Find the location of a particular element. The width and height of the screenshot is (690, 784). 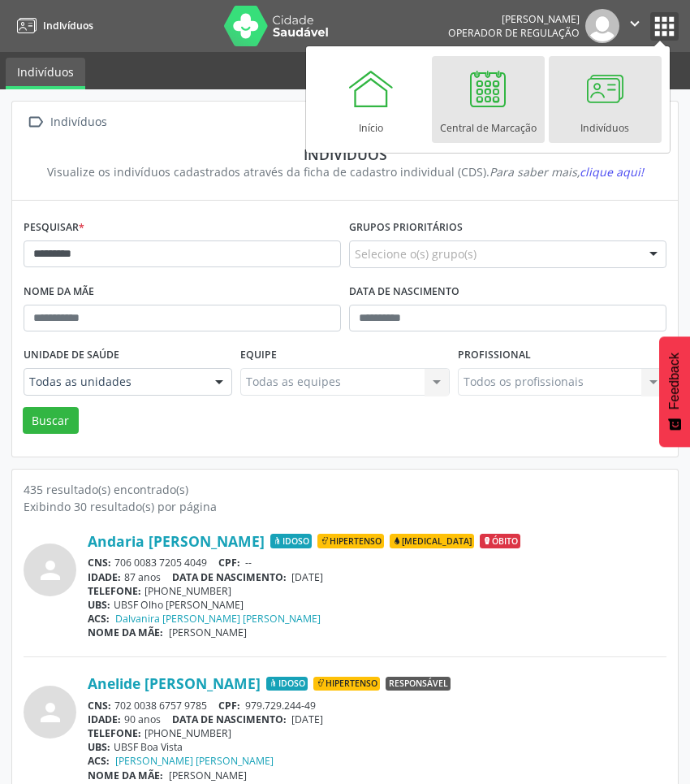

div: 87 anos is located at coordinates (377, 577).